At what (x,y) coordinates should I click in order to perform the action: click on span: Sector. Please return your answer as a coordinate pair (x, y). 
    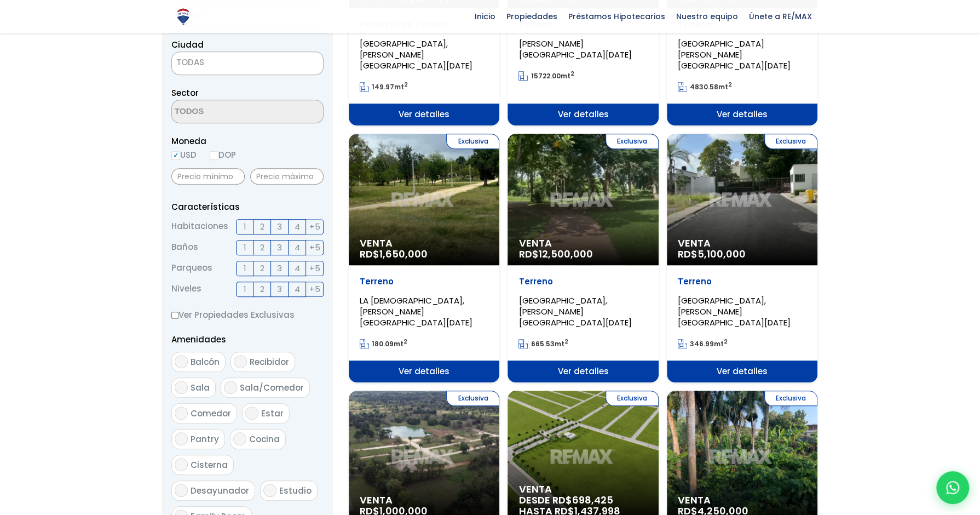
    Looking at the image, I should click on (185, 93).